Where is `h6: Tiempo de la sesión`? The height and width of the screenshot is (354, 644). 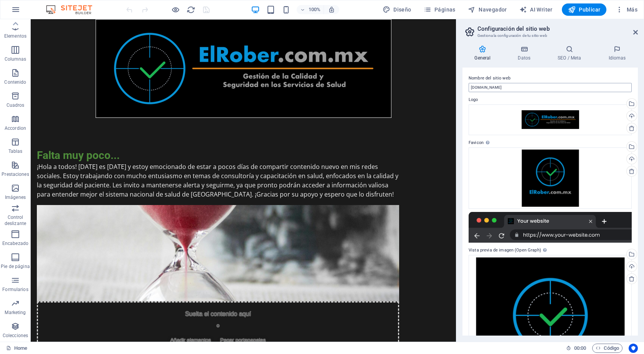
h6: Tiempo de la sesión is located at coordinates (577, 347).